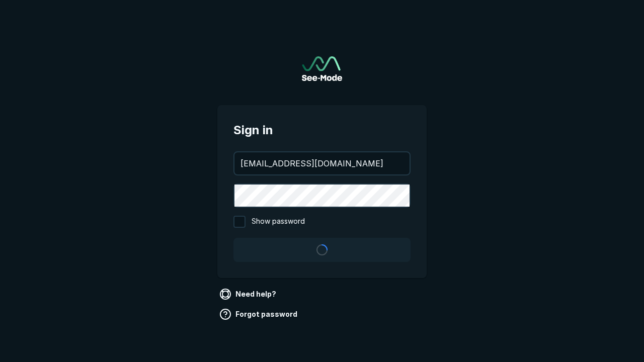 The image size is (644, 362). Describe the element at coordinates (278, 222) in the screenshot. I see `span: Show password` at that location.